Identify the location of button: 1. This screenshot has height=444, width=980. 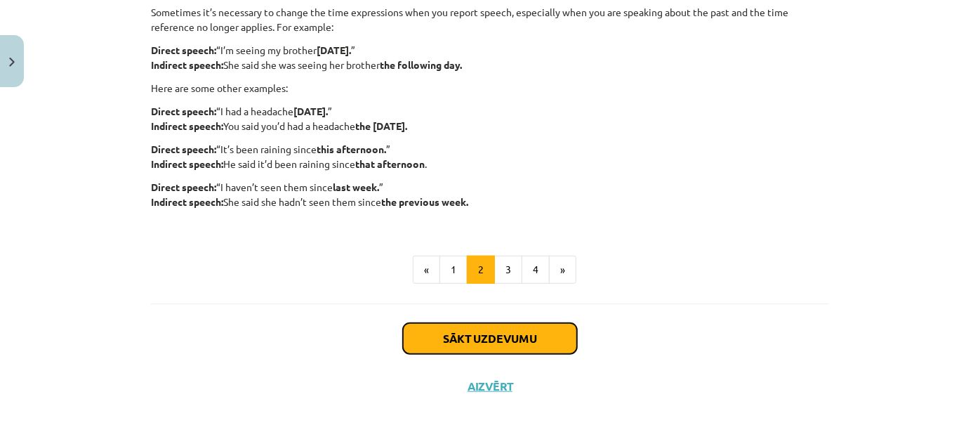
(453, 270).